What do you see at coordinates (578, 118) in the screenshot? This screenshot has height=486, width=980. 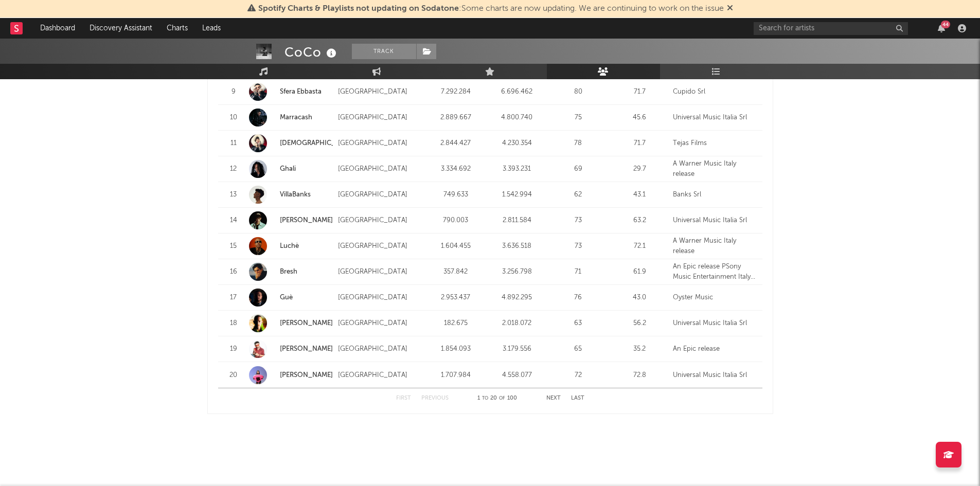 I see `div: 75` at bounding box center [578, 118].